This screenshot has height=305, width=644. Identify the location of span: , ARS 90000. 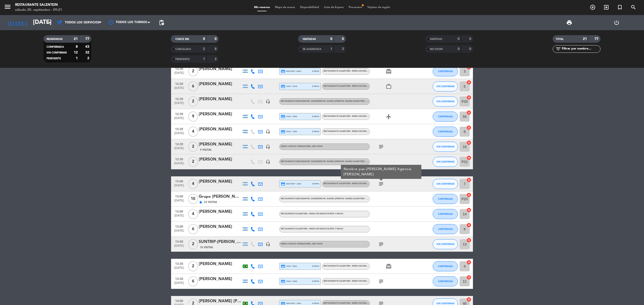
(317, 146).